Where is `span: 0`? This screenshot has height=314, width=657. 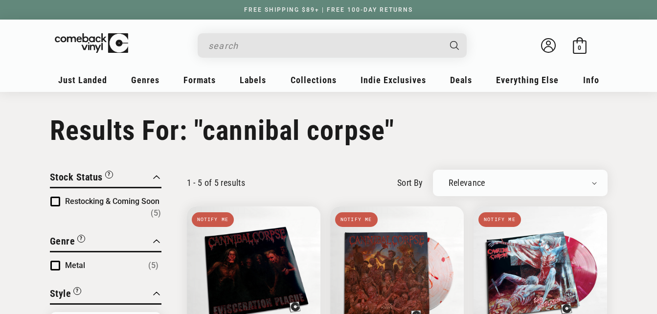 span: 0 is located at coordinates (579, 47).